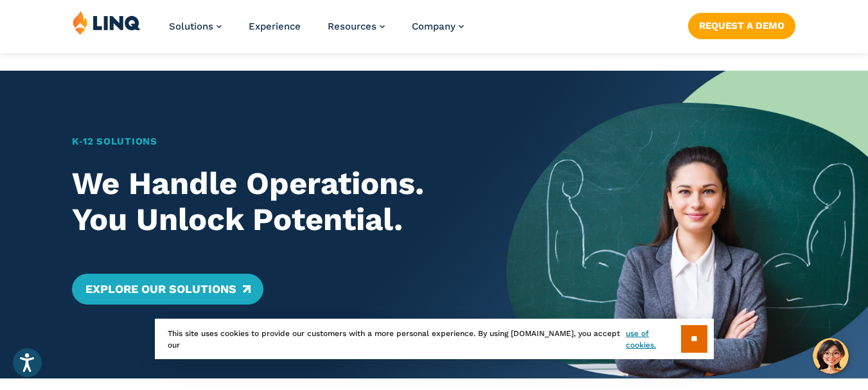  Describe the element at coordinates (352, 27) in the screenshot. I see `span: Resources` at that location.